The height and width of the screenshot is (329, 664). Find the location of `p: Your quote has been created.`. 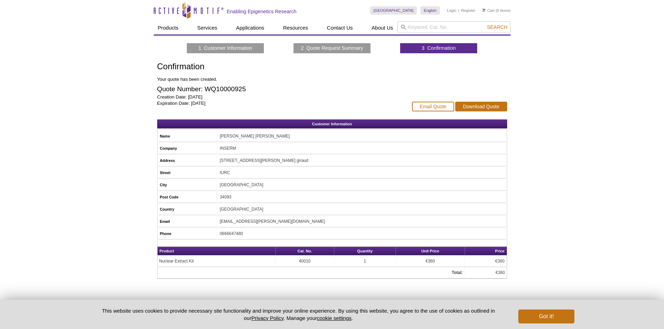

p: Your quote has been created. is located at coordinates (281, 79).